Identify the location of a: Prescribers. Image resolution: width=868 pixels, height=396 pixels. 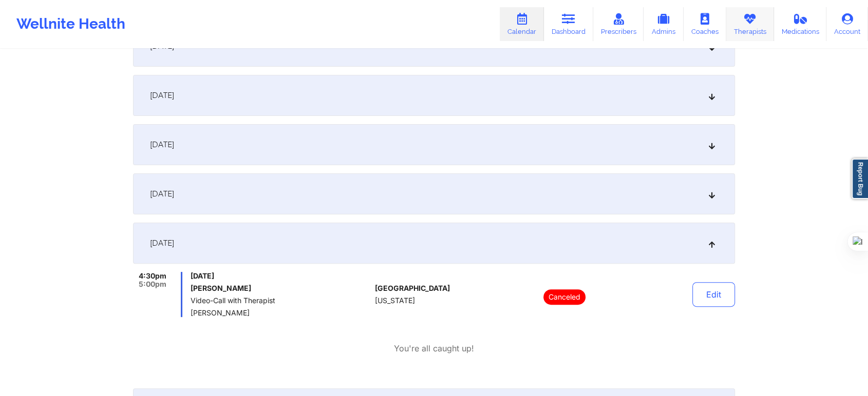
(618, 24).